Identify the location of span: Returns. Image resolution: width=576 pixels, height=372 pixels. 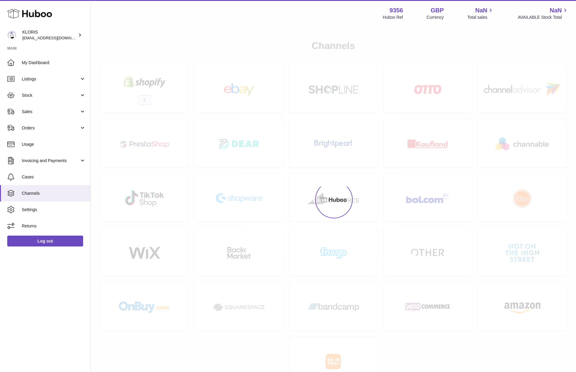
(54, 226).